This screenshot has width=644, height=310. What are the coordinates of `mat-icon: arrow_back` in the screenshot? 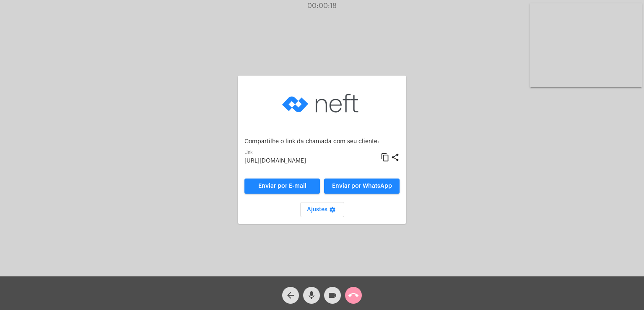 It's located at (291, 295).